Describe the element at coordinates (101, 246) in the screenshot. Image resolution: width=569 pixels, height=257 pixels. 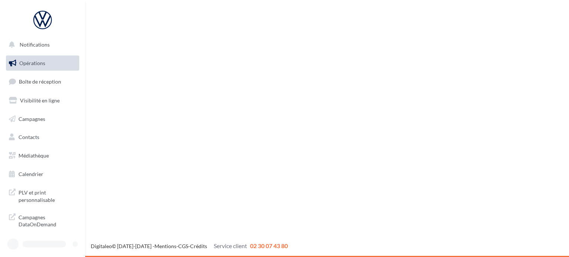
I see `a: Digitaleo` at that location.